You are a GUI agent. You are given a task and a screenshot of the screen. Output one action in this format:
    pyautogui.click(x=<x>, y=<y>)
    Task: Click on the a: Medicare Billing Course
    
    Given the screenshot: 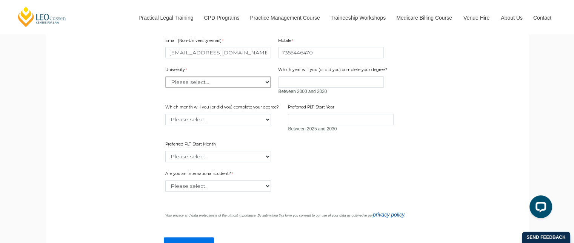 What is the action you would take?
    pyautogui.click(x=424, y=18)
    